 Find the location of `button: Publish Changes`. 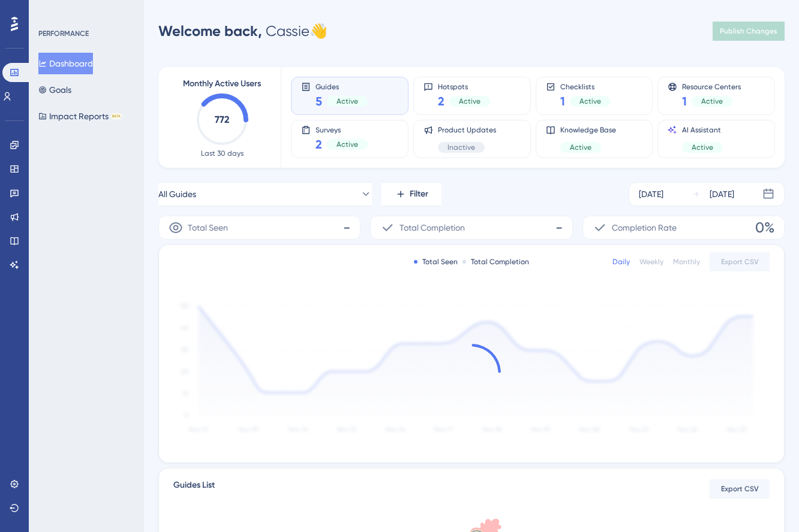

button: Publish Changes is located at coordinates (748, 31).